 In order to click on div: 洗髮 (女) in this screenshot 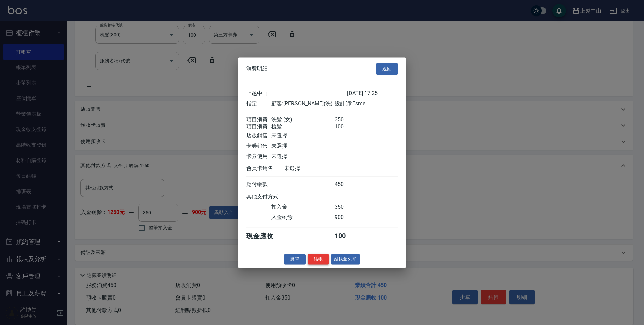, I will do `click(303, 120)`.